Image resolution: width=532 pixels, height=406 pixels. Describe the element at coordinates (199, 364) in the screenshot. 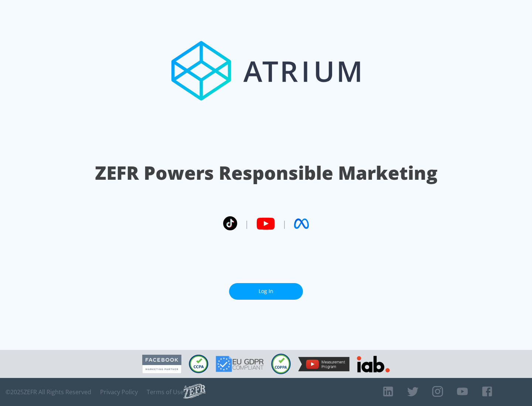

I see `img: CCPA Compliant` at that location.